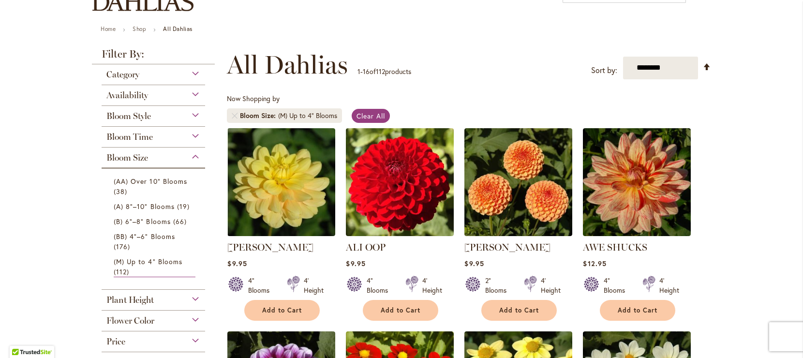 The width and height of the screenshot is (803, 358). Describe the element at coordinates (148, 261) in the screenshot. I see `span: (M) Up to 4" Blooms` at that location.